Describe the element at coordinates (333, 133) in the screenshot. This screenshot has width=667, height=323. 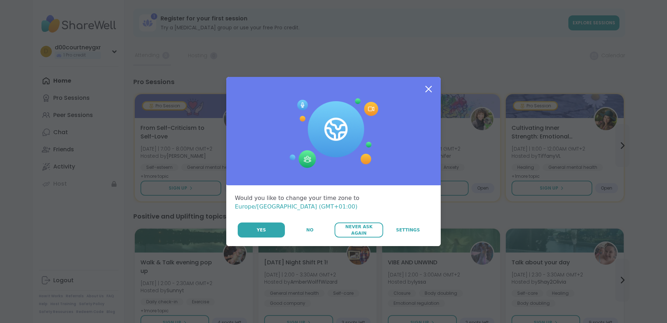
I see `img: Session Experience` at that location.